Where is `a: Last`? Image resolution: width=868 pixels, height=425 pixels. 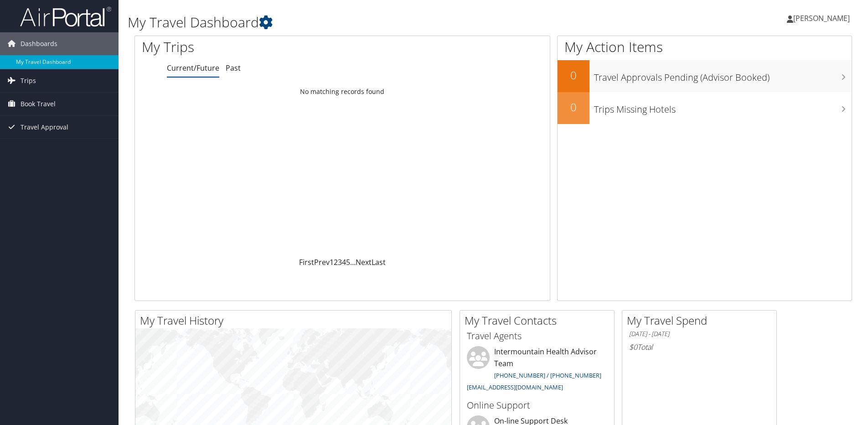 a: Last is located at coordinates (378, 262).